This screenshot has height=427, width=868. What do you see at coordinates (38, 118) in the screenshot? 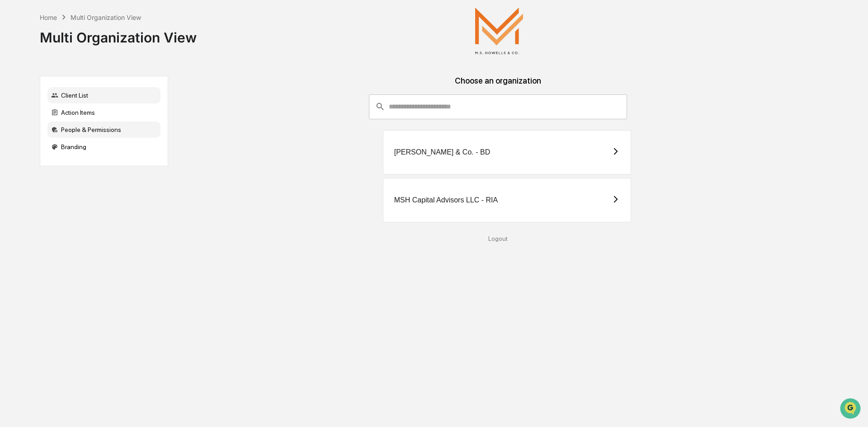
I see `span: Preclearance` at bounding box center [38, 118].